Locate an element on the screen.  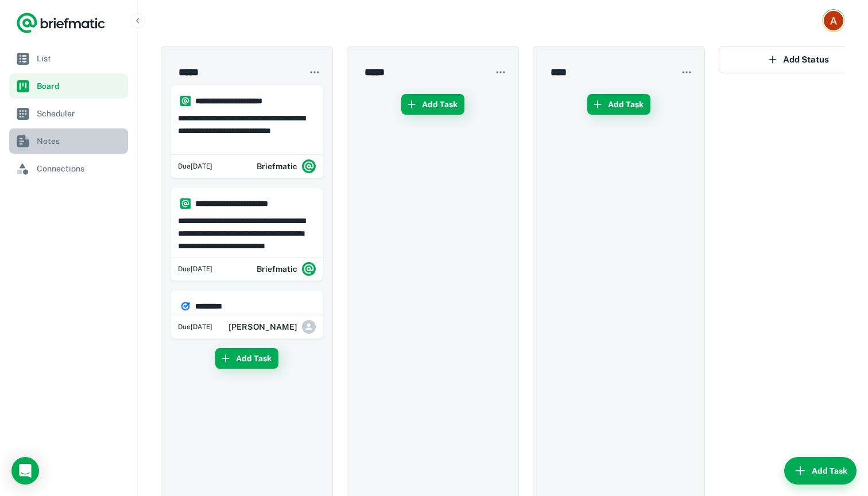
span: Scheduler is located at coordinates (80, 114).